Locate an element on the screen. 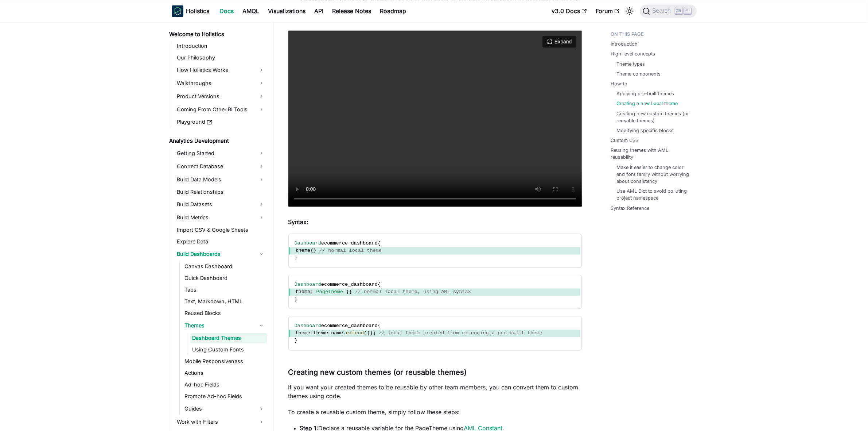 The width and height of the screenshot is (868, 431). a: AMQL is located at coordinates (251, 11).